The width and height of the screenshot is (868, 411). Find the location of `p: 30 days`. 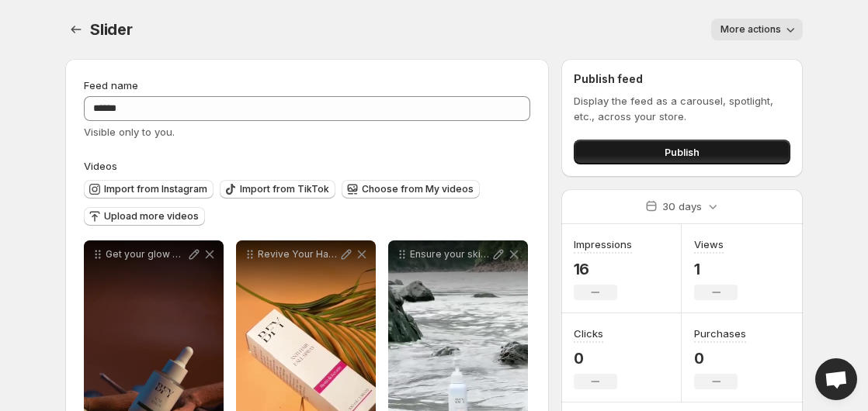

p: 30 days is located at coordinates (682, 206).